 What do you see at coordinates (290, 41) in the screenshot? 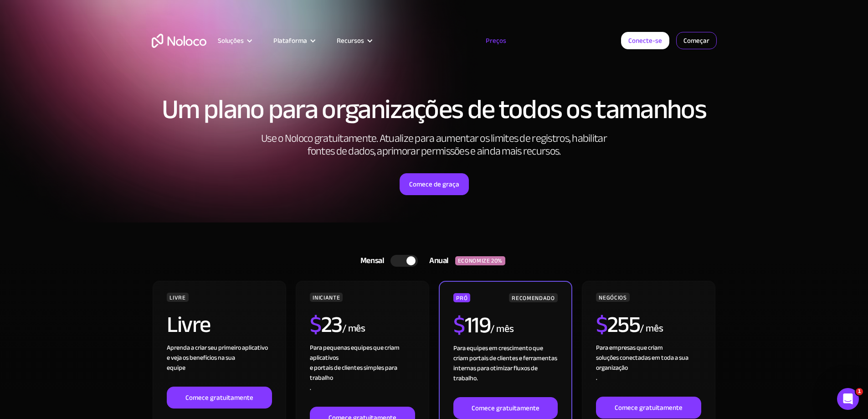
I see `font: Plataforma` at bounding box center [290, 41].